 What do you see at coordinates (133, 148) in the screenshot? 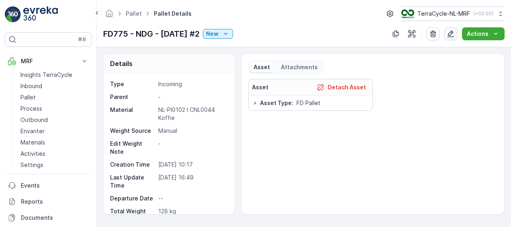
I see `p: Edit Weight Note` at bounding box center [133, 148].